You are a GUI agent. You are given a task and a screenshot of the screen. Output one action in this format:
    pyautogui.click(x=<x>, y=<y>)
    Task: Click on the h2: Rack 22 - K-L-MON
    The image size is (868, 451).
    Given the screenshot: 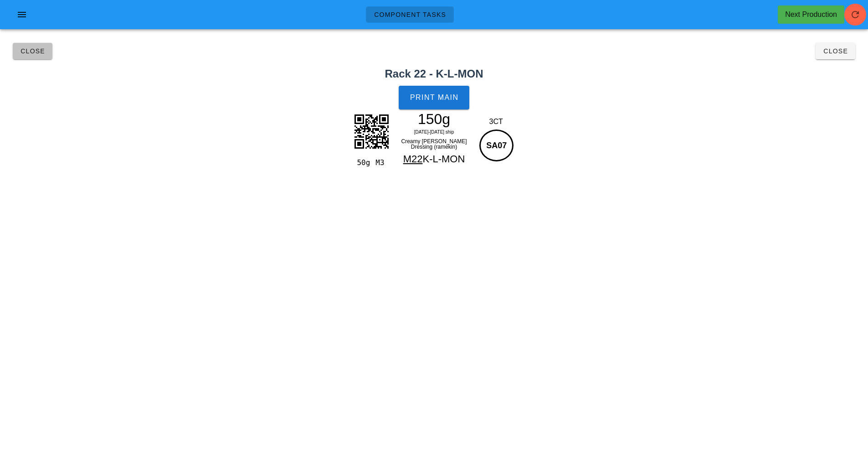 What is the action you would take?
    pyautogui.click(x=434, y=74)
    